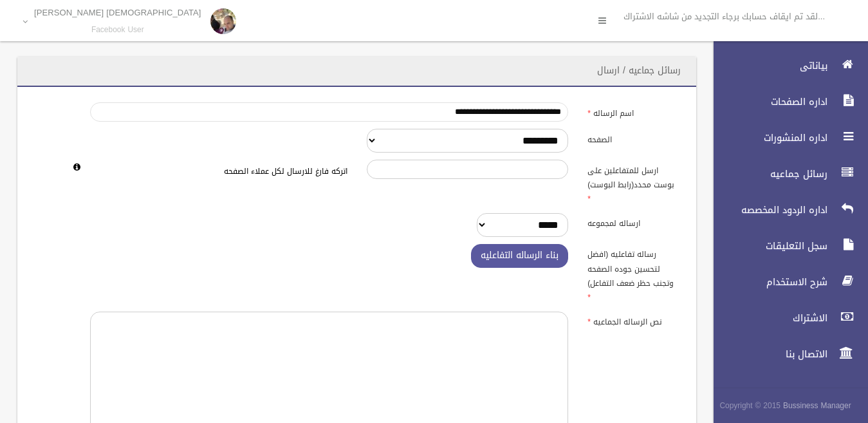 The image size is (868, 423). Describe the element at coordinates (519, 255) in the screenshot. I see `button: بناء الرساله التفاعليه` at that location.